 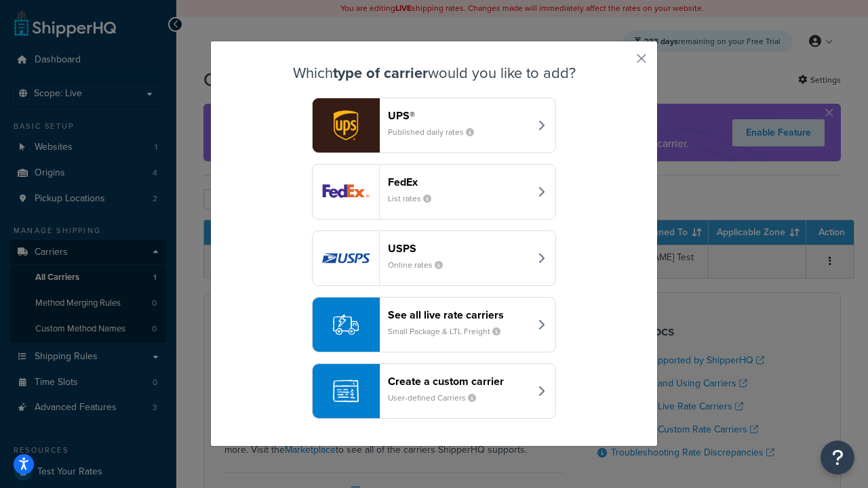 I want to click on h3: Which would you like to add?, so click(x=434, y=74).